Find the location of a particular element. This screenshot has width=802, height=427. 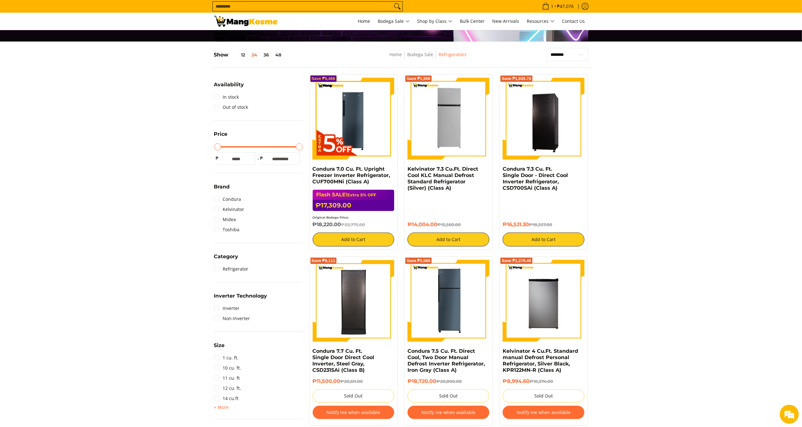

span: Resources is located at coordinates (540, 21).